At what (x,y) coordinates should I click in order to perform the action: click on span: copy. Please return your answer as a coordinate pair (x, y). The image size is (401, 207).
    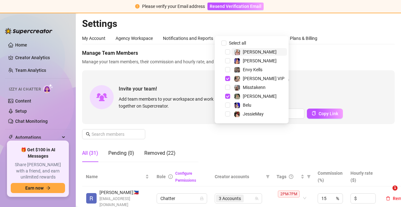
    Looking at the image, I should click on (314, 113).